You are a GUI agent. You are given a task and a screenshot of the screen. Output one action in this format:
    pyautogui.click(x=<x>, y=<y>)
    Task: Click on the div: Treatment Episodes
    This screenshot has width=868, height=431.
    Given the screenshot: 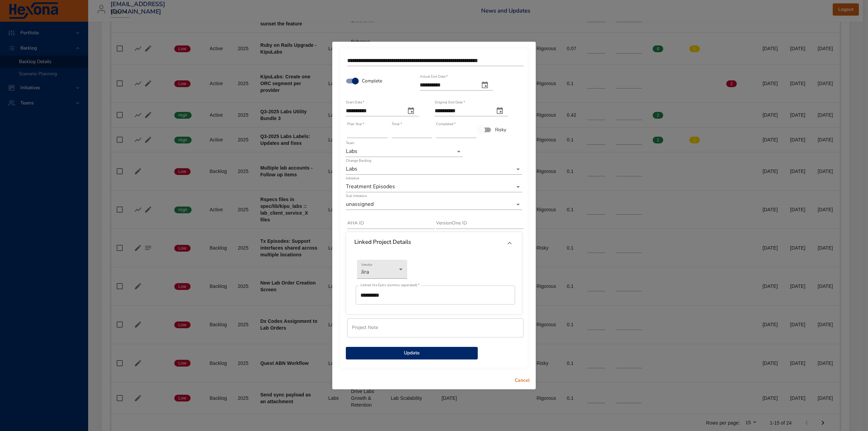 What is the action you would take?
    pyautogui.click(x=434, y=187)
    